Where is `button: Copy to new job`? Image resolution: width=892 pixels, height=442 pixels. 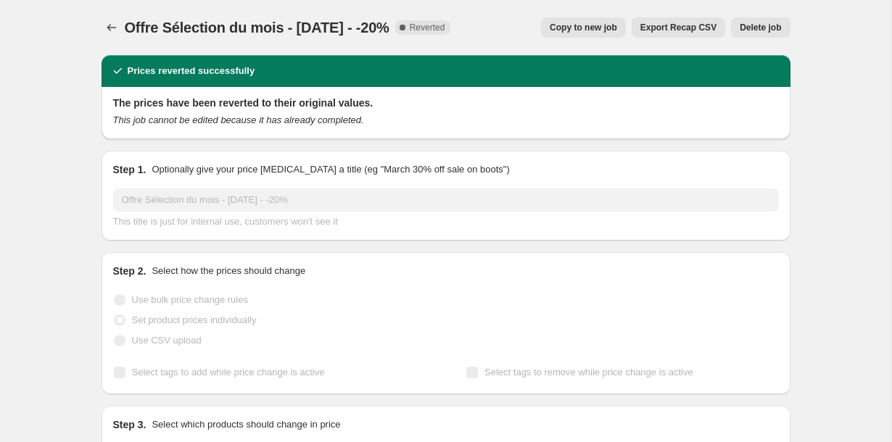 button: Copy to new job is located at coordinates (583, 28).